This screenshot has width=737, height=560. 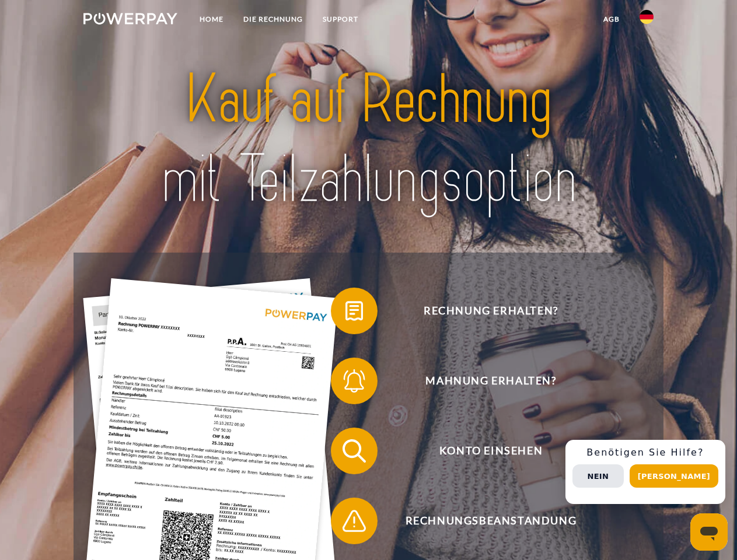 What do you see at coordinates (482, 381) in the screenshot?
I see `button: Mahnung erhalten?` at bounding box center [482, 381].